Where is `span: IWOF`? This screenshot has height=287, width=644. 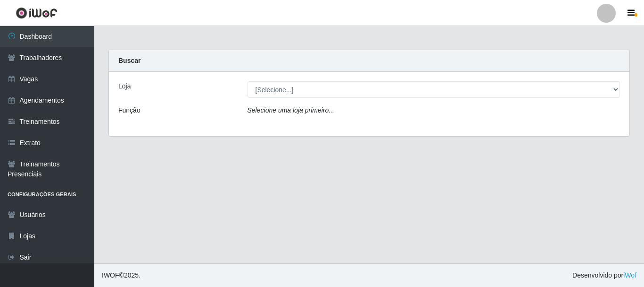
span: IWOF is located at coordinates (110, 275).